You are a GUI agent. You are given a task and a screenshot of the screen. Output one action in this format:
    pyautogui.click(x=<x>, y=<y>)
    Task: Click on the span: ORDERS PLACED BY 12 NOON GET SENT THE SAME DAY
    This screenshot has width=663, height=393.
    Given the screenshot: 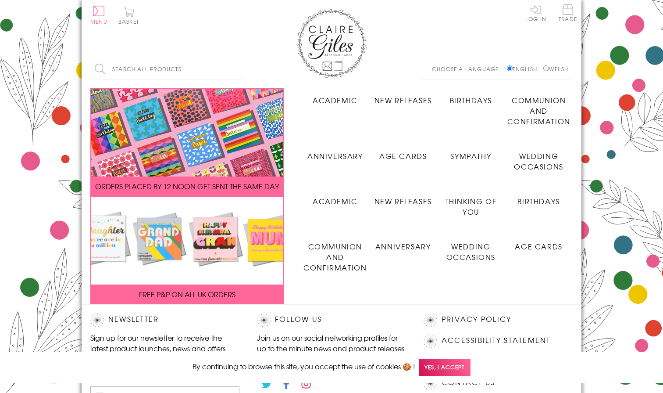 What is the action you would take?
    pyautogui.click(x=187, y=186)
    